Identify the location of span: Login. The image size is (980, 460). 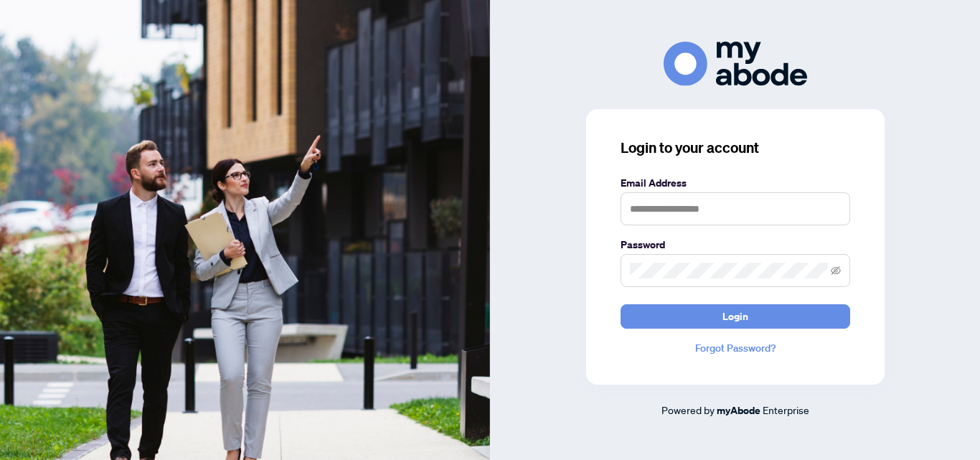
(735, 317).